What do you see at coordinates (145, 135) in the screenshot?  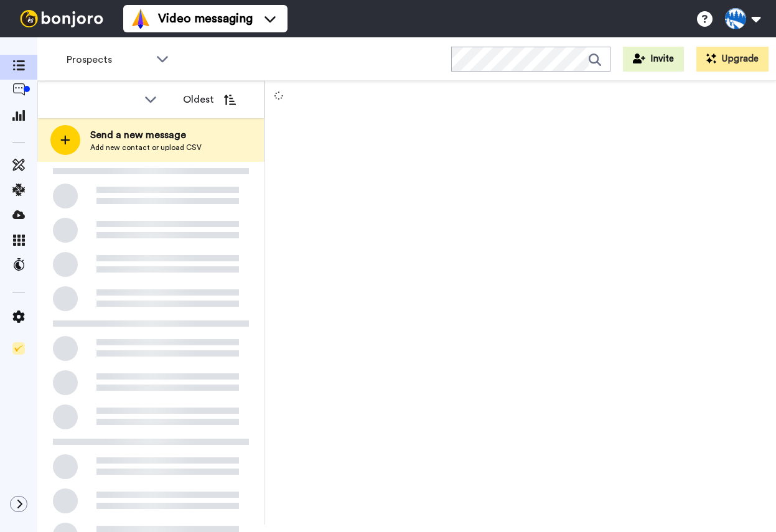 I see `span: Send a new message` at bounding box center [145, 135].